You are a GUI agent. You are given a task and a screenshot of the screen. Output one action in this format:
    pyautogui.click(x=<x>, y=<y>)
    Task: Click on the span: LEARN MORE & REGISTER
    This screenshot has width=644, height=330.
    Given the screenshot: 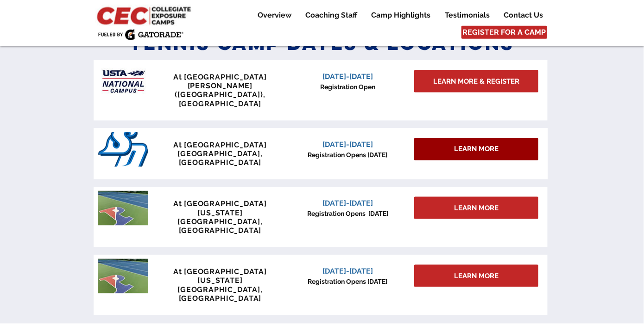 What is the action you would take?
    pyautogui.click(x=476, y=82)
    